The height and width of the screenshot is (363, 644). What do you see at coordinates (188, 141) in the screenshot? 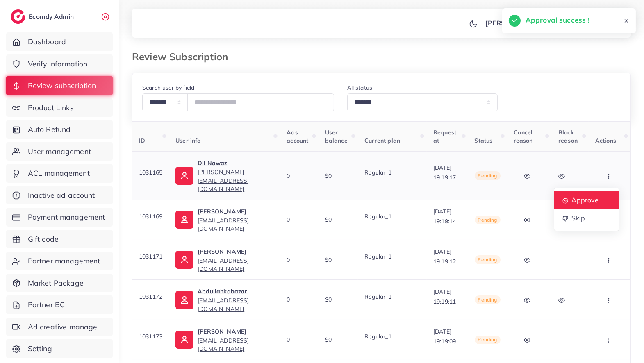
I see `span: User info` at bounding box center [188, 141].